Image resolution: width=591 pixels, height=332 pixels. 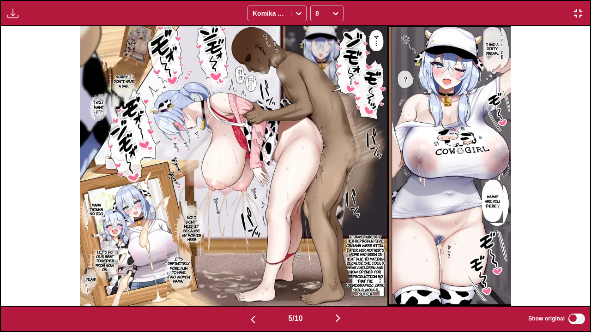 I want to click on p: It was rare, but her reproductive organs were still later. Her mother's womb had been in heat due..., so click(x=365, y=266).